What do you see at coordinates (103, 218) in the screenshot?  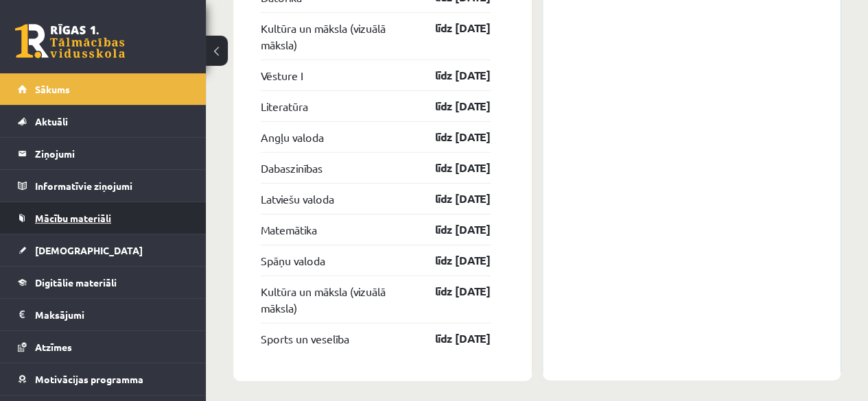 I see `a: Mācību materiāli` at bounding box center [103, 218].